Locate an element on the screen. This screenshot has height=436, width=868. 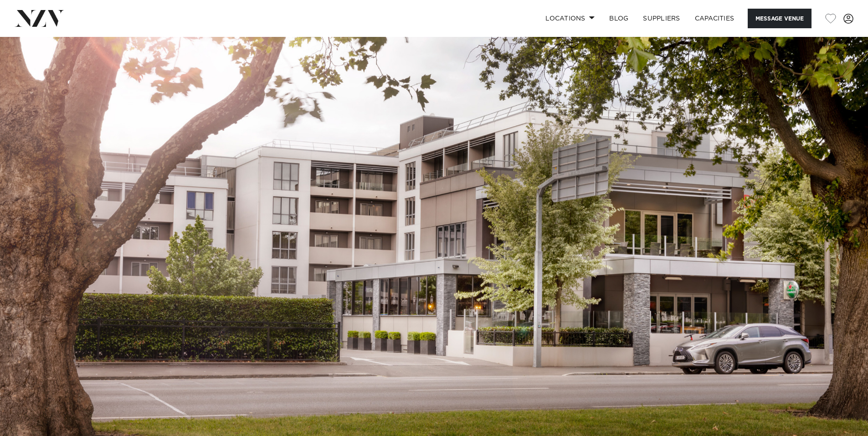
a: SUPPLIERS is located at coordinates (661, 18).